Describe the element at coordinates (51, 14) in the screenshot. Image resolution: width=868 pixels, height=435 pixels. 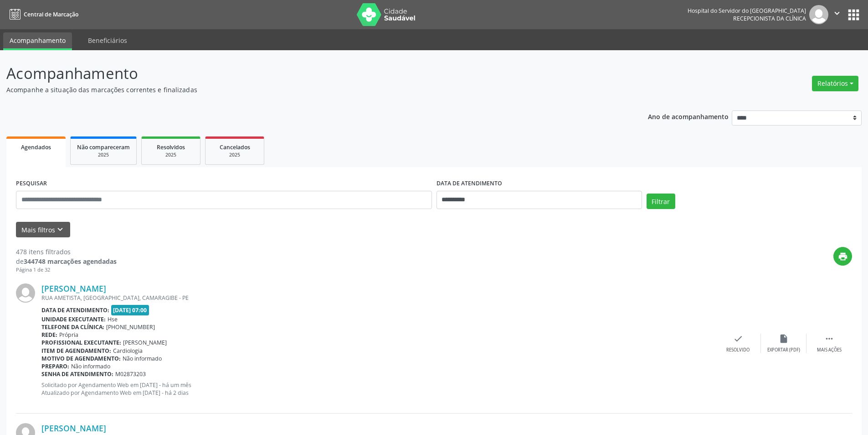
I see `span: Central de Marcação` at that location.